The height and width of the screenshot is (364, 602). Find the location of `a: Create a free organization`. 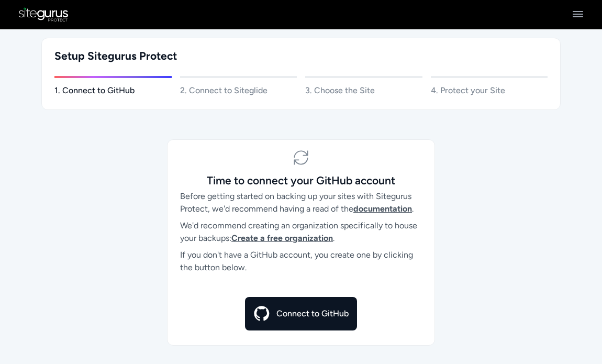

a: Create a free organization is located at coordinates (282, 238).